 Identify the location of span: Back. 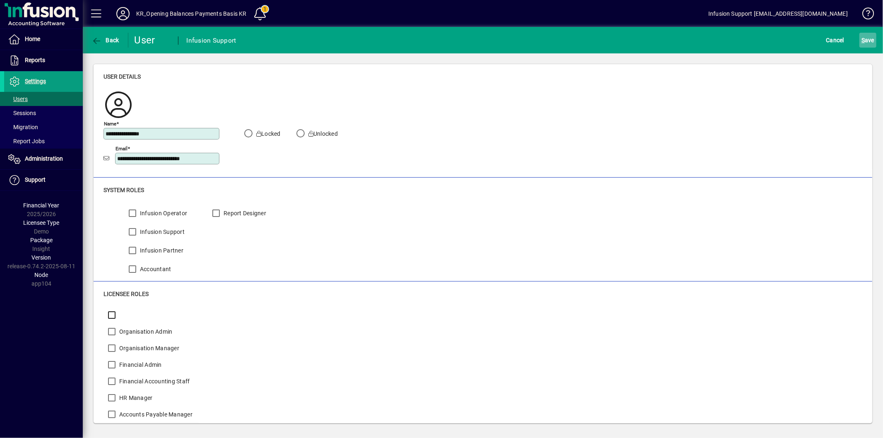
(105, 40).